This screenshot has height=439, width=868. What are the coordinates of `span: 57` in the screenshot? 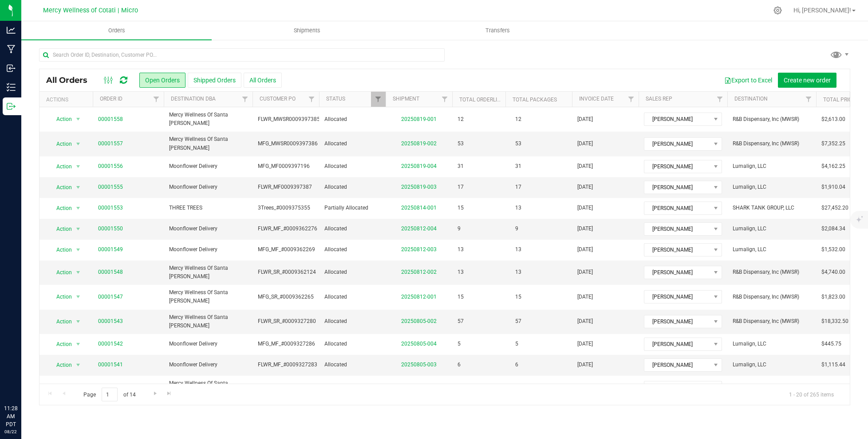 It's located at (518, 321).